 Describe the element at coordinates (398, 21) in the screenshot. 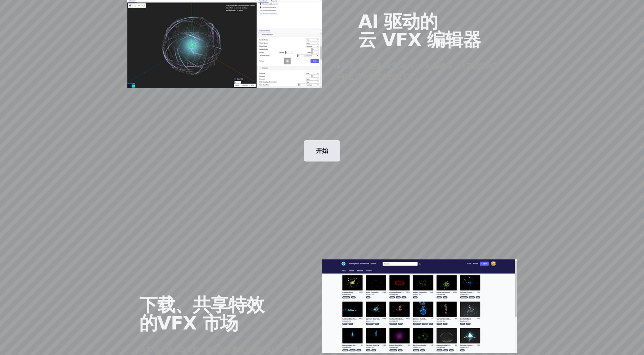

I see `font: AI 驱动的` at that location.